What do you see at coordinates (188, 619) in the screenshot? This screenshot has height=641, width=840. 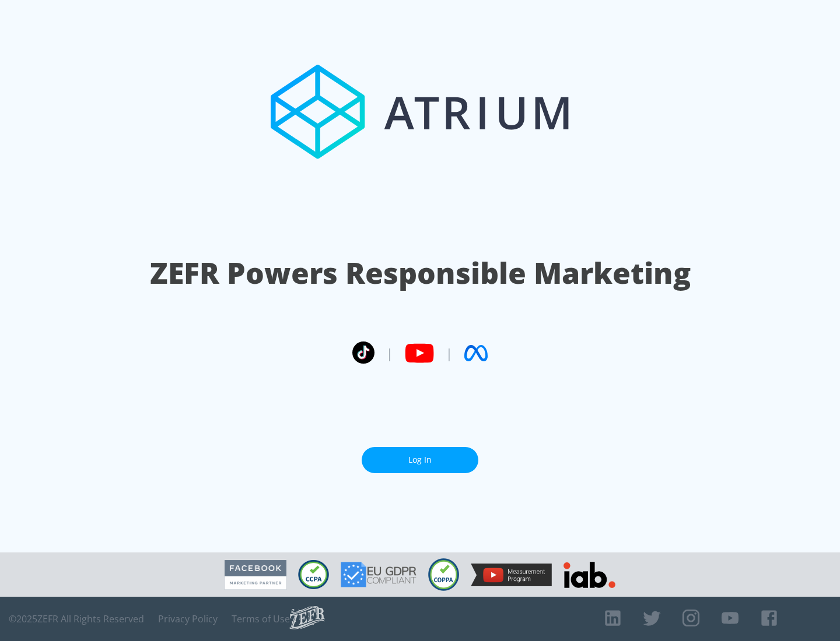 I see `a: Privacy Policy` at bounding box center [188, 619].